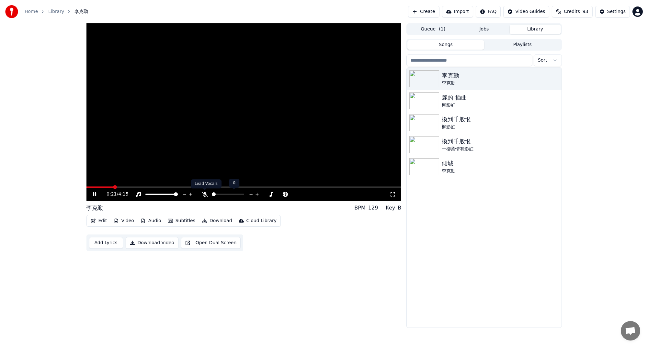 The height and width of the screenshot is (347, 648). Describe the element at coordinates (424, 12) in the screenshot. I see `button: Create` at that location.